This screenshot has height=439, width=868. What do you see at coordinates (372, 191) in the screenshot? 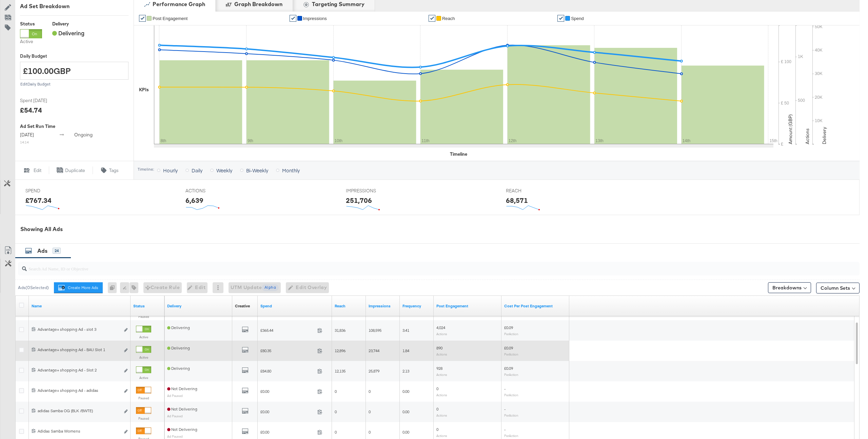
I see `span: IMPRESSIONS` at bounding box center [372, 191].